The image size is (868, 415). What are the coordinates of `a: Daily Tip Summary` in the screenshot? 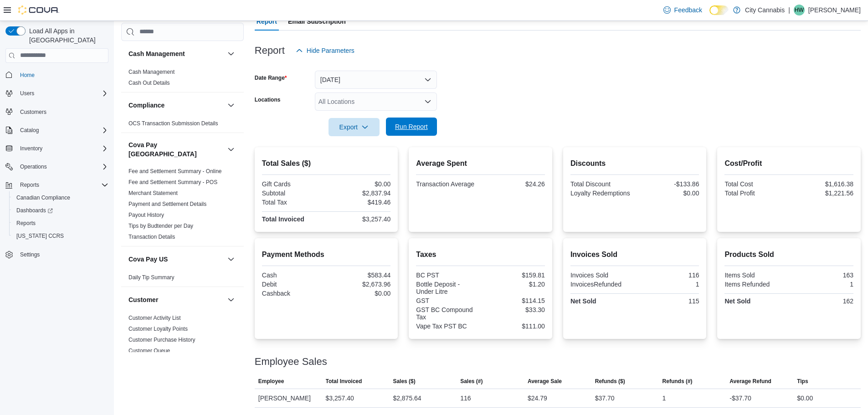 It's located at (151, 278).